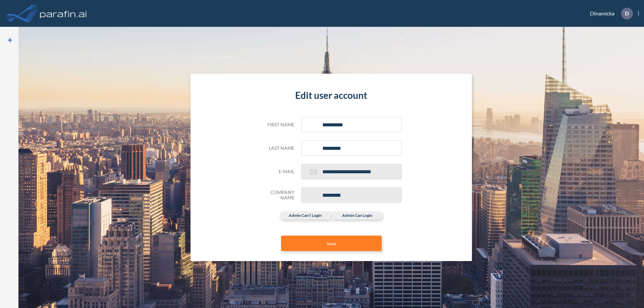 The image size is (644, 308). What do you see at coordinates (609, 14) in the screenshot?
I see `div: Dinamicka` at bounding box center [609, 14].